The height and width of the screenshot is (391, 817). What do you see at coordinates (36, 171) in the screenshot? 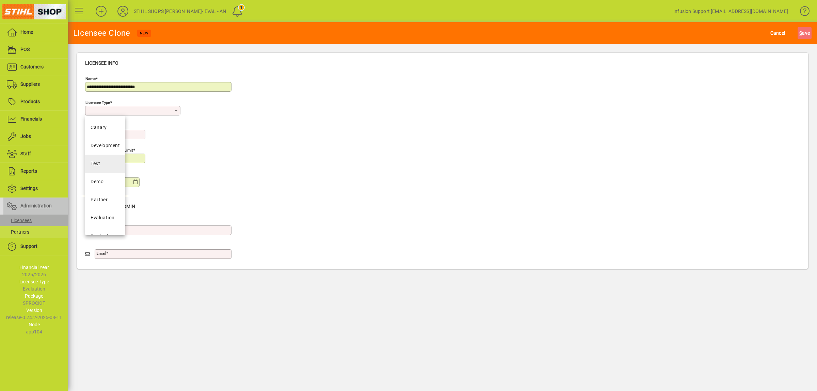
I see `a: Reports` at bounding box center [36, 171].